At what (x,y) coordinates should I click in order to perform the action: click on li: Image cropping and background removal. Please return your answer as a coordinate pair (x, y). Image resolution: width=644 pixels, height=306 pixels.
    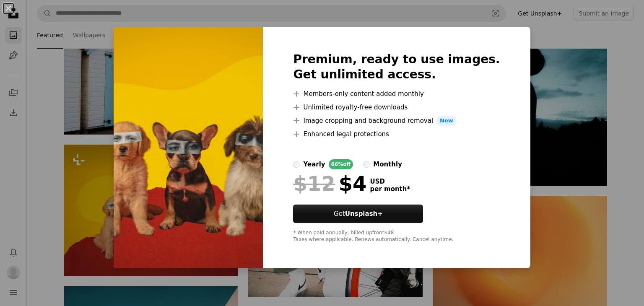
    Looking at the image, I should click on (396, 120).